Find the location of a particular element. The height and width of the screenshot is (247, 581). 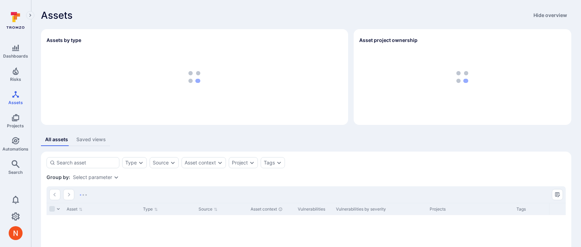

span: Risks is located at coordinates (16, 79).